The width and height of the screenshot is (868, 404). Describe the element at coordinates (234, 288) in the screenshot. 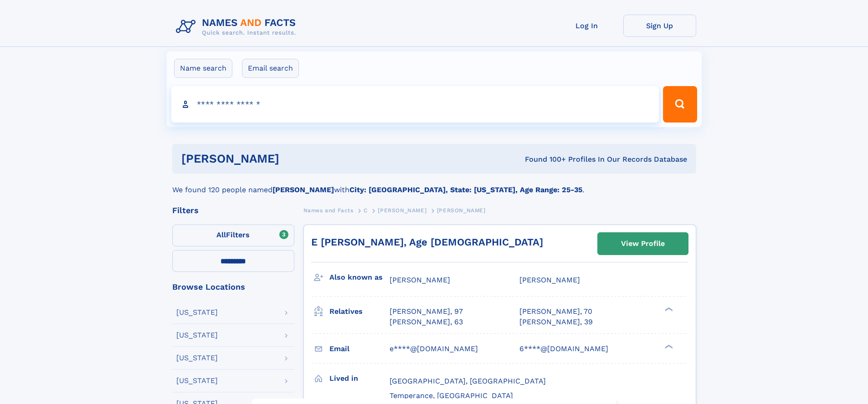

I see `div: Browse Locations` at that location.